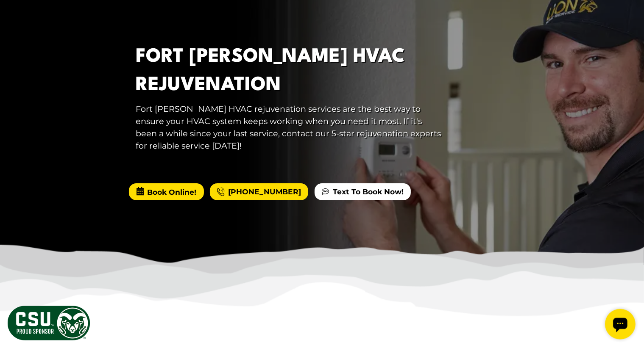  What do you see at coordinates (19, 19) in the screenshot?
I see `div: Open chat widget` at bounding box center [19, 19].